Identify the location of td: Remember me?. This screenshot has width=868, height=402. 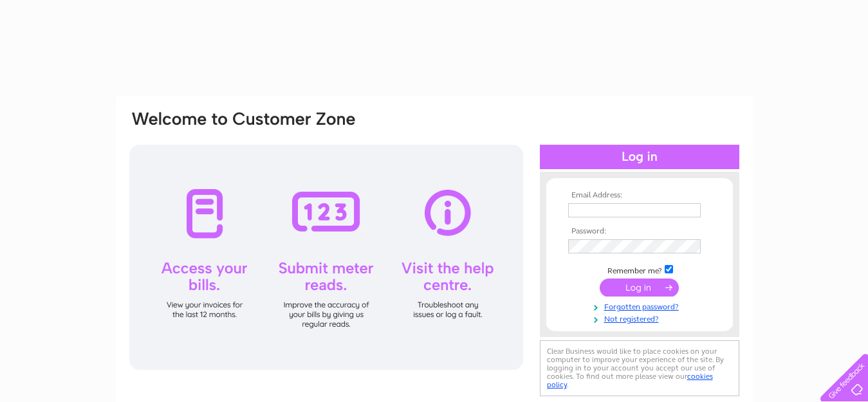
(639, 269).